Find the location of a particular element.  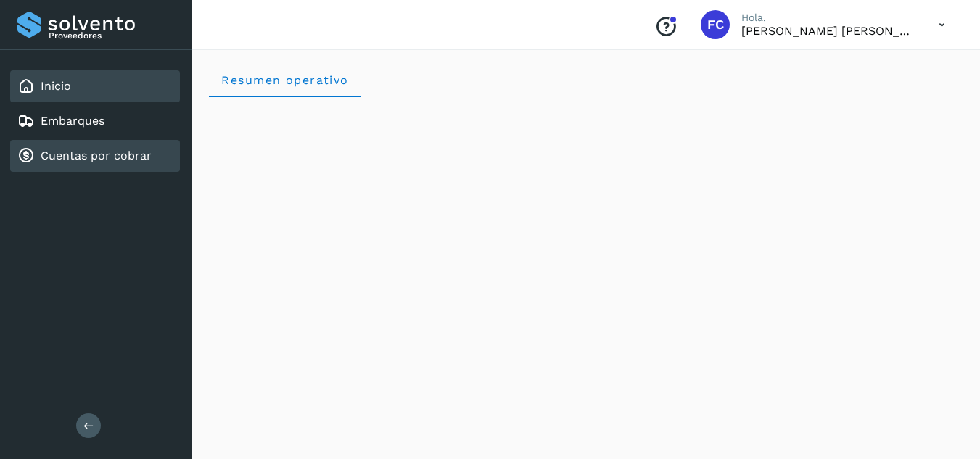

a: Cuentas por cobrar is located at coordinates (96, 155).